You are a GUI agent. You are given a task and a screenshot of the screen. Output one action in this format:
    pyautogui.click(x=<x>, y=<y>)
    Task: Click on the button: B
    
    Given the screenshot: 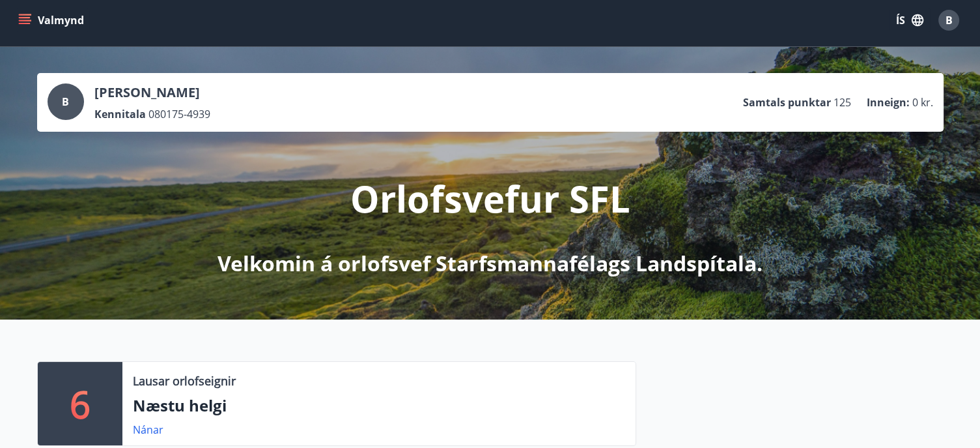 What is the action you would take?
    pyautogui.click(x=949, y=20)
    